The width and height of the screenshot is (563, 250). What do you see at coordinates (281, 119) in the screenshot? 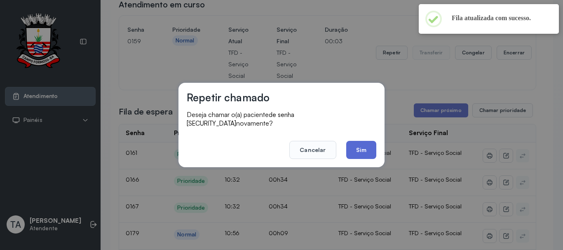
I see `p: Deseja chamar o(a) paciente novamente?` at bounding box center [281, 119].